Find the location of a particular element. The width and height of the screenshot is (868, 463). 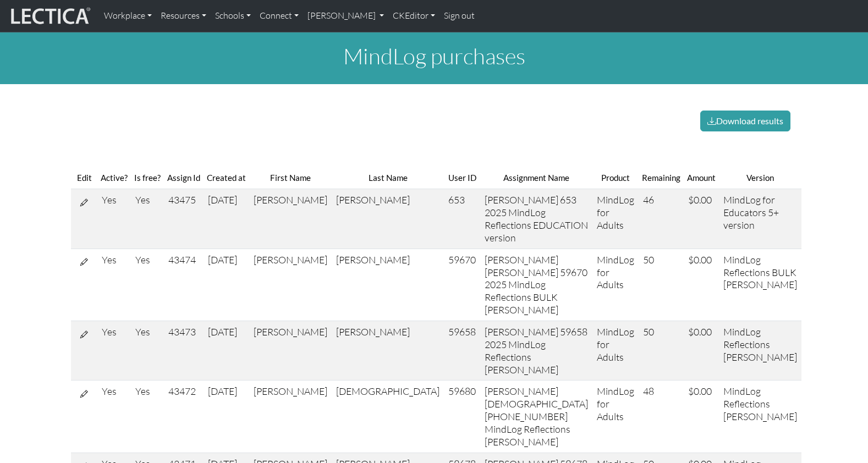

td: 43472 is located at coordinates (184, 416).